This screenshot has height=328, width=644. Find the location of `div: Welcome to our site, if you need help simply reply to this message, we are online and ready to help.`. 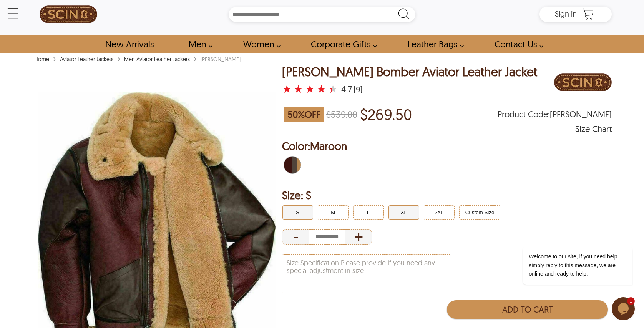

div: Welcome to our site, if you need help simply reply to this message, we are online and ready to help. is located at coordinates (70, 89).